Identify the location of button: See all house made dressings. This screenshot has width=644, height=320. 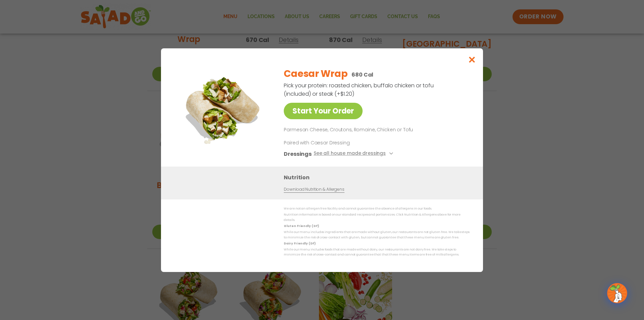
(354, 154).